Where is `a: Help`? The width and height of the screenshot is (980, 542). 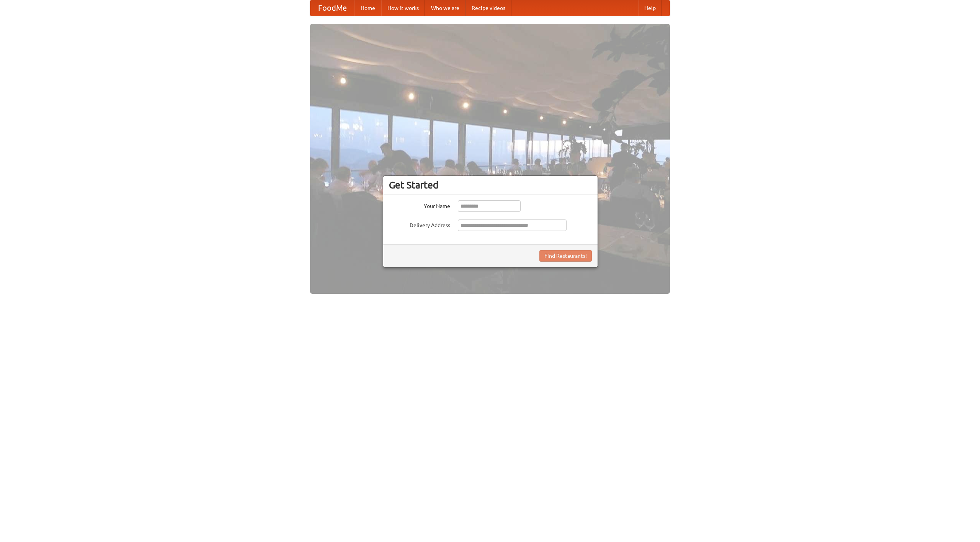
a: Help is located at coordinates (650, 8).